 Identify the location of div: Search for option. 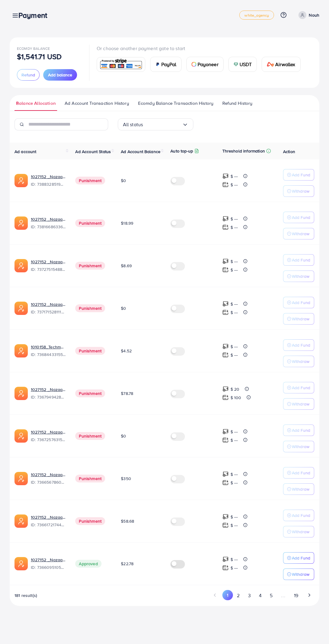
(155, 124).